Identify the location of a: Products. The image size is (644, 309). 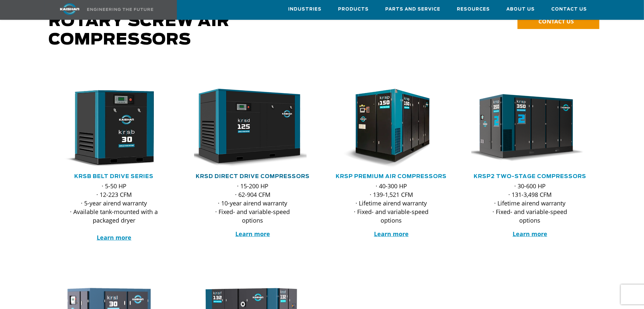
(353, 9).